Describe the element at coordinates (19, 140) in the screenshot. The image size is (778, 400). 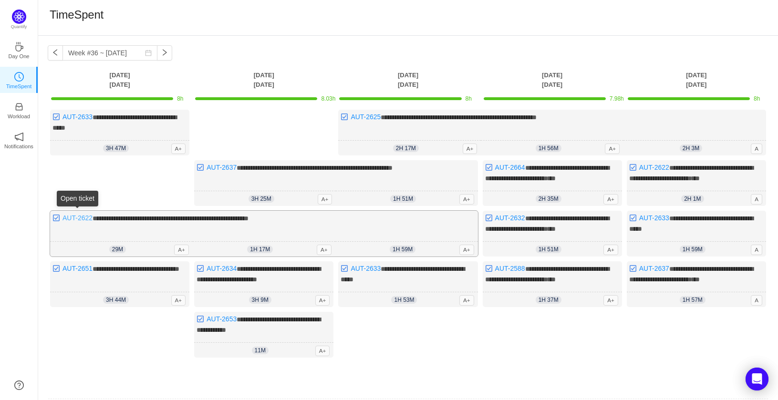
I see `a: icon: notificationNotifications` at that location.